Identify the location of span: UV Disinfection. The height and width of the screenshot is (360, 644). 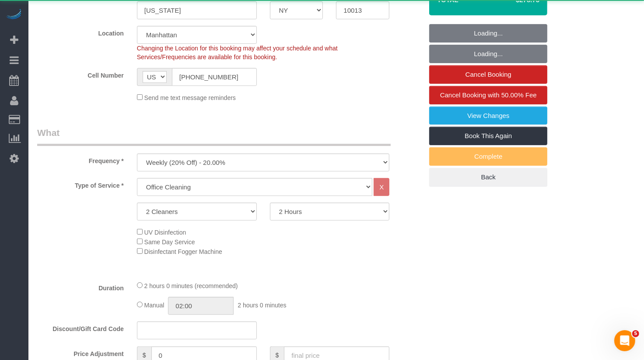
(166, 232).